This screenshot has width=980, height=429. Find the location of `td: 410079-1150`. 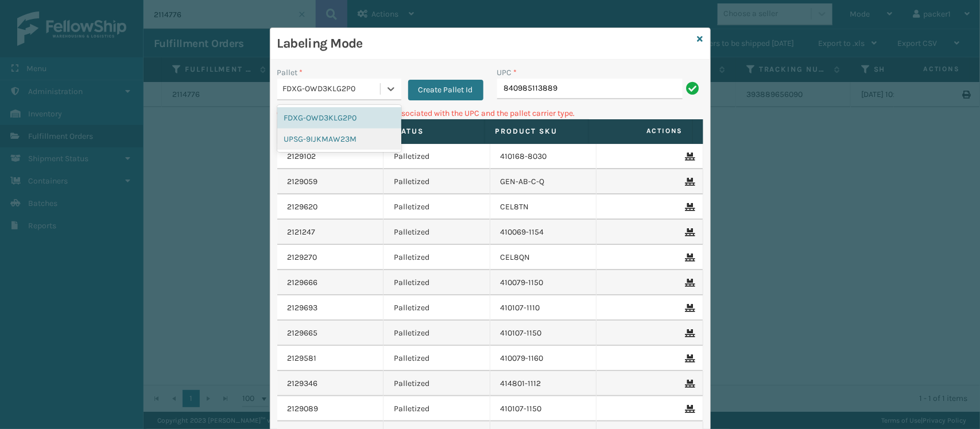

td: 410079-1150 is located at coordinates (544, 283).